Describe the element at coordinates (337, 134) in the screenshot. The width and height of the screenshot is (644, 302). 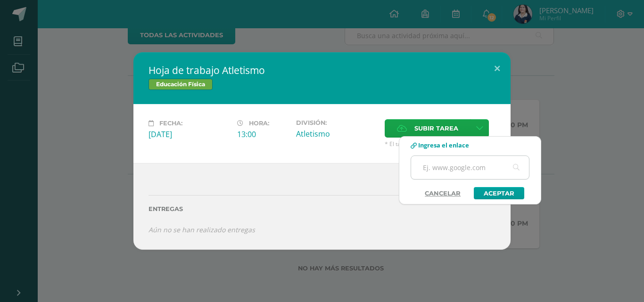
I see `div: Atletismo` at that location.